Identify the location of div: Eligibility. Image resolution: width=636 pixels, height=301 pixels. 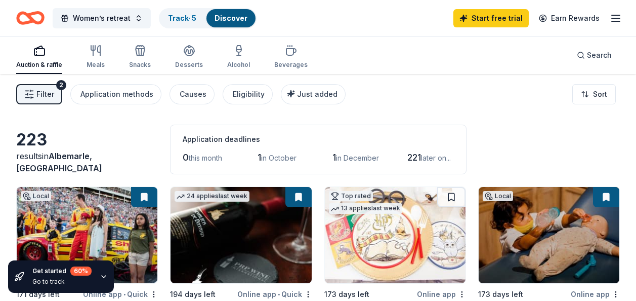
(249, 94).